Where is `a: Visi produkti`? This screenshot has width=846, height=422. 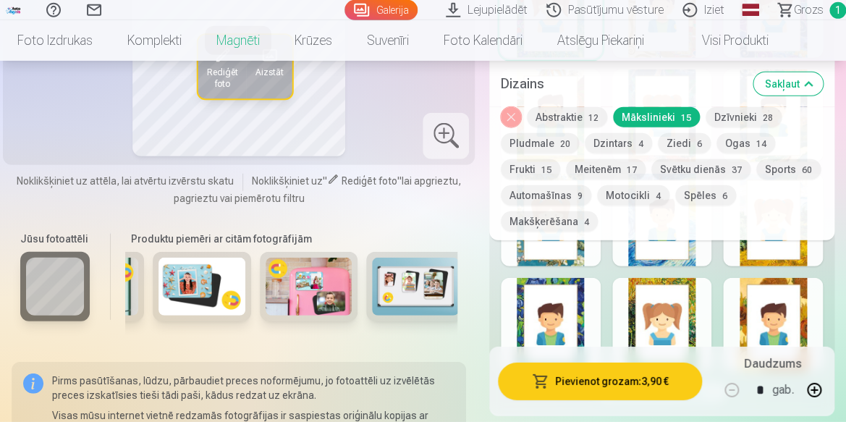
a: Visi produkti is located at coordinates (724, 41).